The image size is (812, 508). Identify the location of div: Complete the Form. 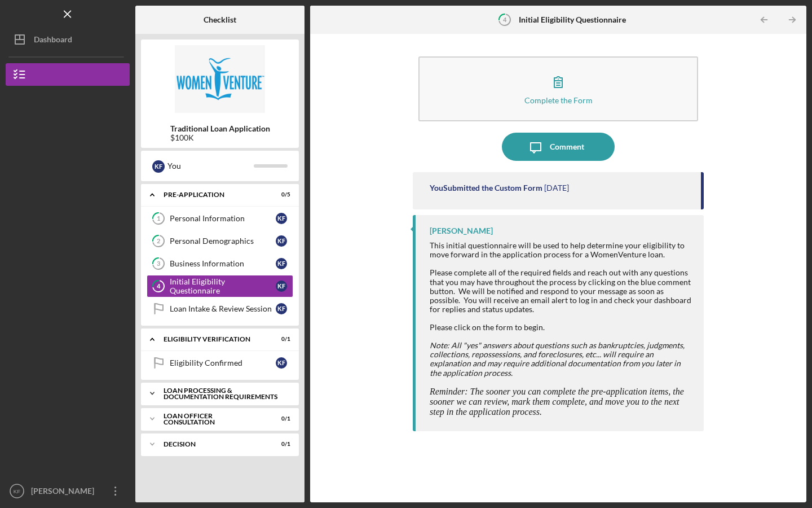
(558, 100).